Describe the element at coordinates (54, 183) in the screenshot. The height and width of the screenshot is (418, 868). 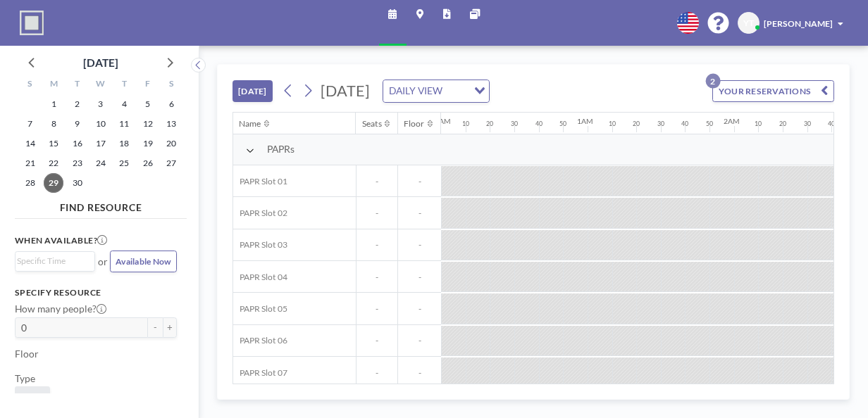
I see `span: Monday, September 29, 2025` at that location.